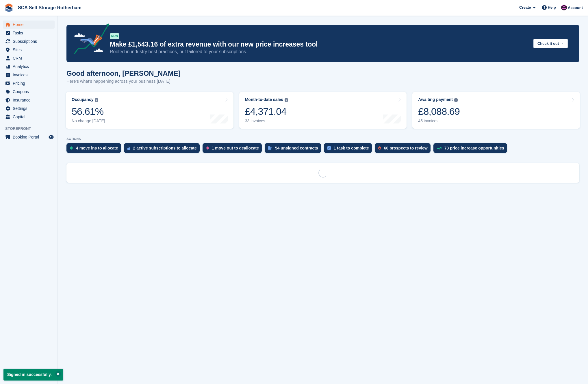 The width and height of the screenshot is (588, 384). What do you see at coordinates (296, 148) in the screenshot?
I see `div: 54 unsigned contracts` at bounding box center [296, 148].